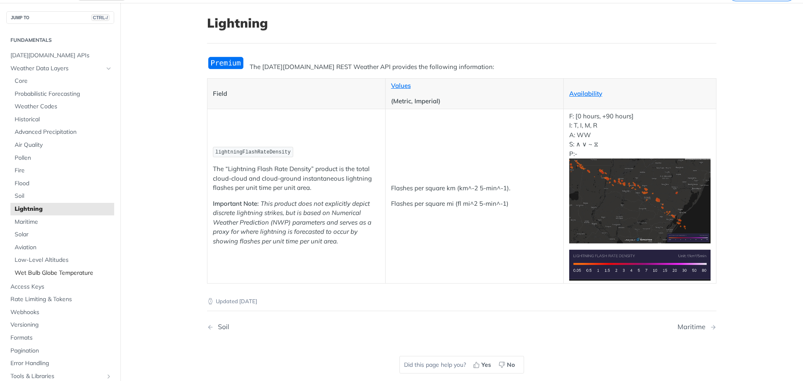 Image resolution: width=803 pixels, height=381 pixels. Describe the element at coordinates (63, 209) in the screenshot. I see `span: Lightning` at that location.